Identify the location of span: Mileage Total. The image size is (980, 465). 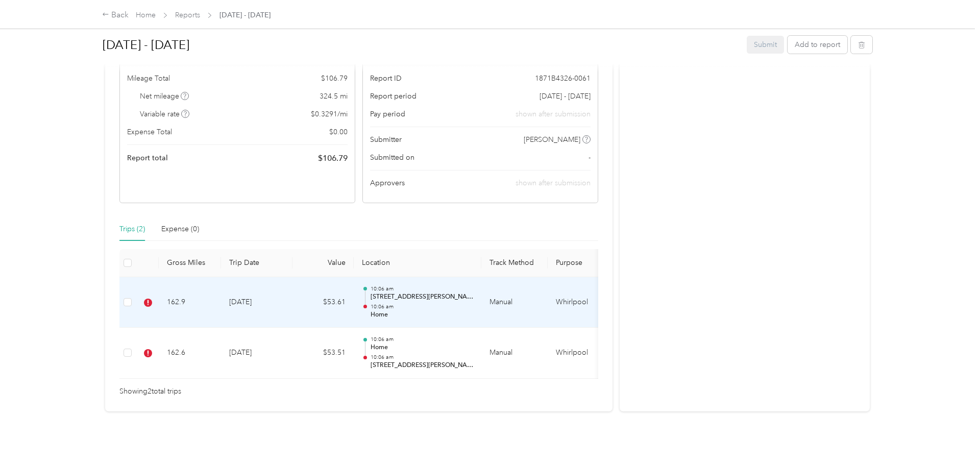
(148, 78).